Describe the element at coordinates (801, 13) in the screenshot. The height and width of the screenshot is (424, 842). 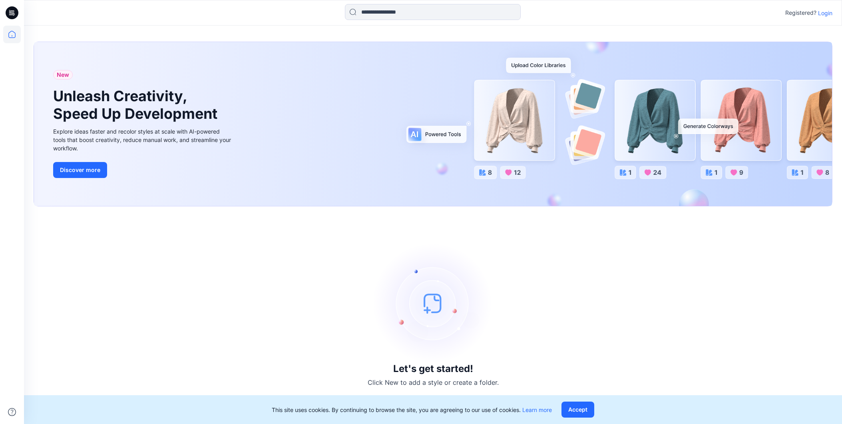
I see `p: Registered?` at that location.